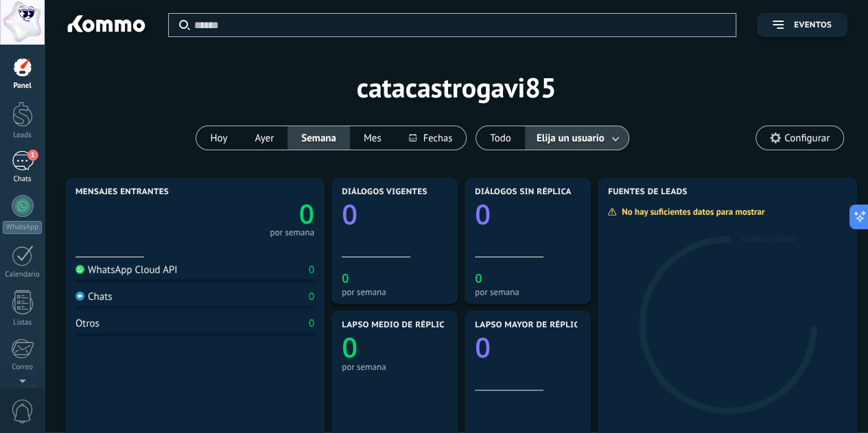 The image size is (868, 433). What do you see at coordinates (22, 322) in the screenshot?
I see `div: Listas` at bounding box center [22, 322].